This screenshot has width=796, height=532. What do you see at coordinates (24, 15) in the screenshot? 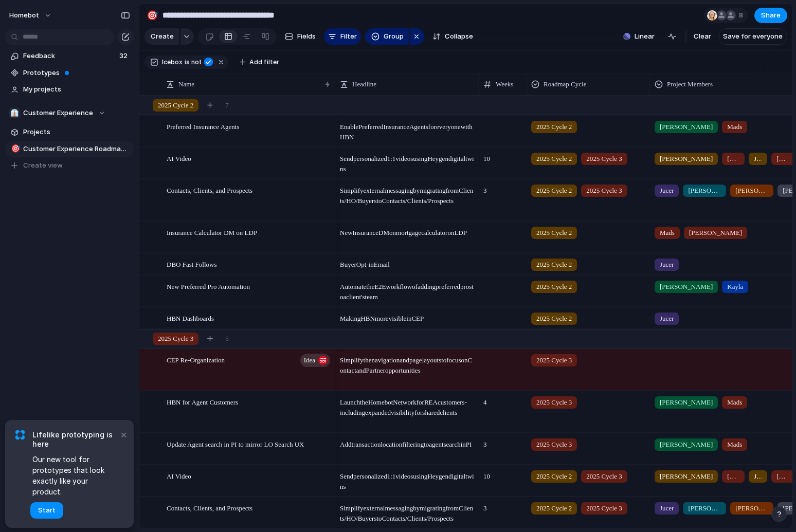
I see `span: Homebot` at bounding box center [24, 15].